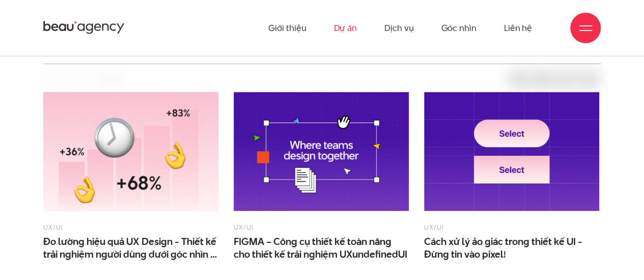 This screenshot has width=644, height=280. What do you see at coordinates (131, 248) in the screenshot?
I see `a: Đo lường hiệu quả UX Design - Thiết kếtrải nghiệm người dùng dưới góc nhìn kinh doanh` at bounding box center [131, 248].